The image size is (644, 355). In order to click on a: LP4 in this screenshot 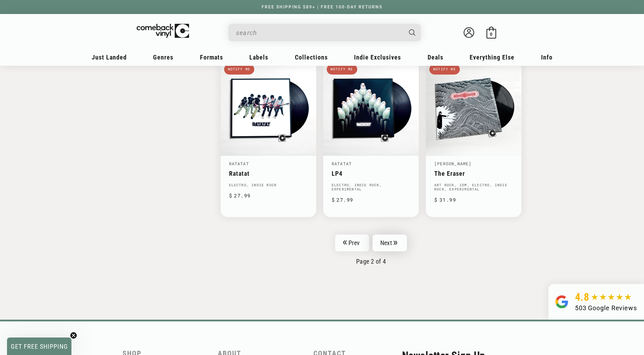, I will do `click(371, 173)`.